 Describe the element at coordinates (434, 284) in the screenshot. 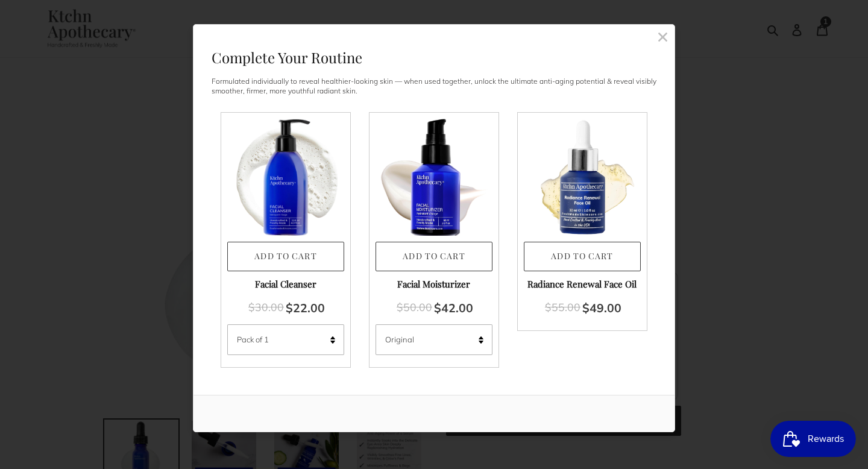

I see `div: Facial Moisturizer` at that location.